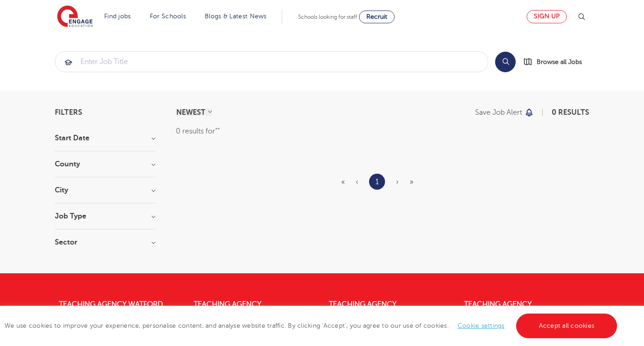 This screenshot has height=346, width=644. Describe the element at coordinates (272, 61) in the screenshot. I see `input: Submit` at that location.